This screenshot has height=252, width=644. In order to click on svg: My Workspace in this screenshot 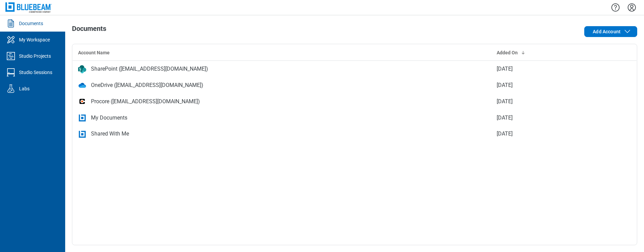, I will do `click(11, 40)`.